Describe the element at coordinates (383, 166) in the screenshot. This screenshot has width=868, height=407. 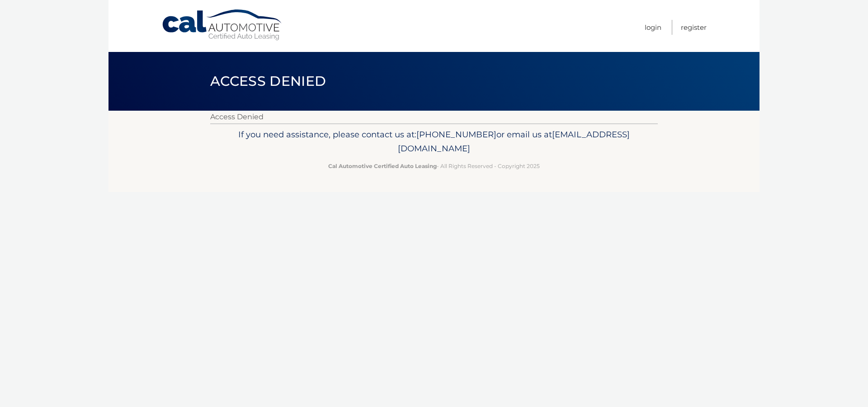
I see `strong: Cal Automotive Certified Auto Leasing` at that location.